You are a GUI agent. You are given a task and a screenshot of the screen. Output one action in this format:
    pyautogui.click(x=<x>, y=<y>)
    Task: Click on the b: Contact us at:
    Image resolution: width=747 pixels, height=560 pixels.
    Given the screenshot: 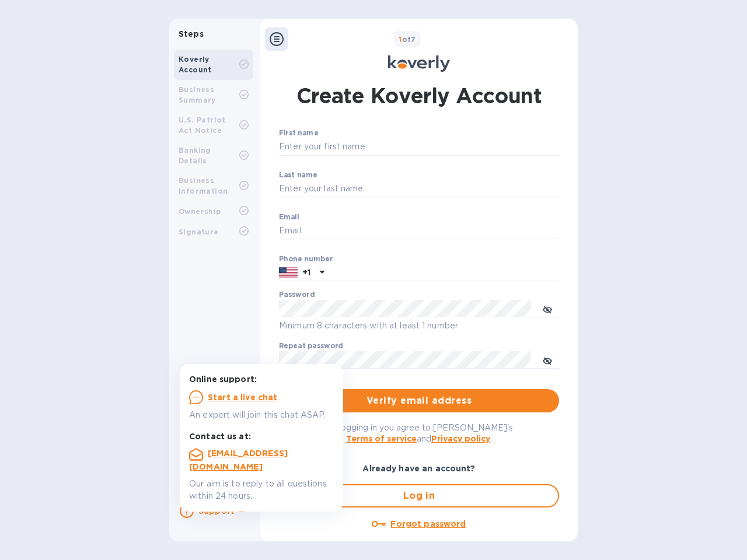 What is the action you would take?
    pyautogui.click(x=220, y=437)
    